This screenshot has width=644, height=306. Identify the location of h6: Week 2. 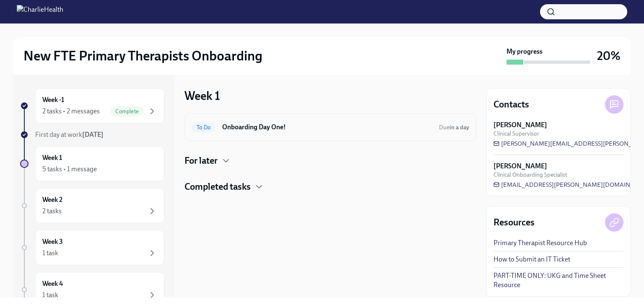
(53, 200).